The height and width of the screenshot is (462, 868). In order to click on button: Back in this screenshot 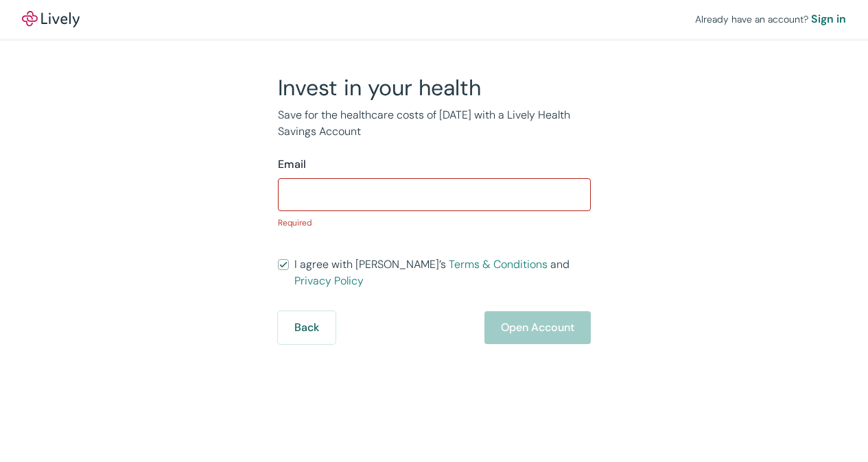, I will do `click(307, 328)`.